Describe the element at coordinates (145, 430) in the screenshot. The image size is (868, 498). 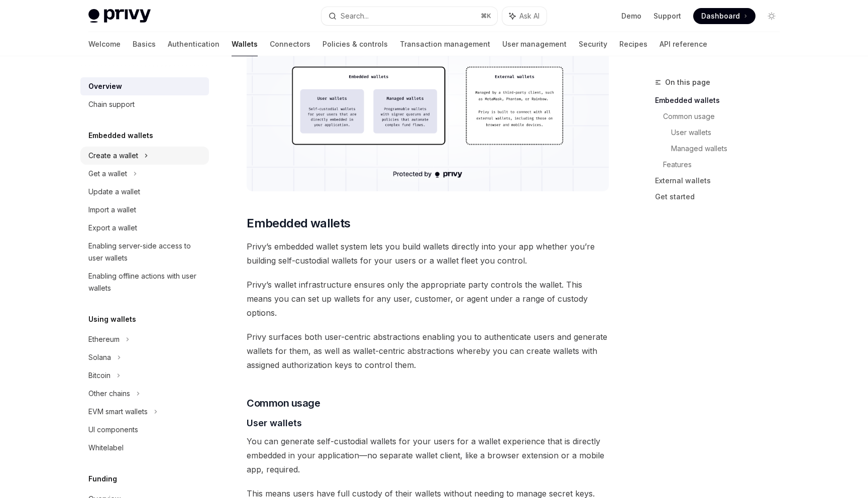
I see `a: UI components` at that location.